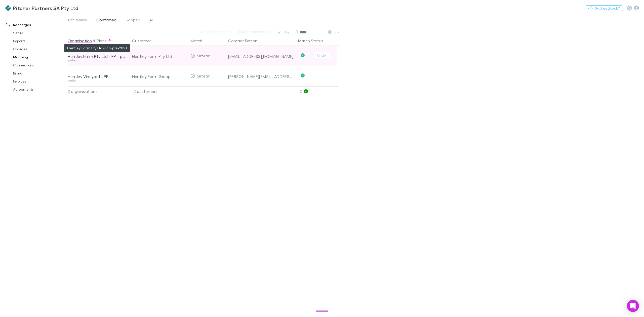 This screenshot has height=317, width=644. I want to click on p: 2, so click(320, 91).